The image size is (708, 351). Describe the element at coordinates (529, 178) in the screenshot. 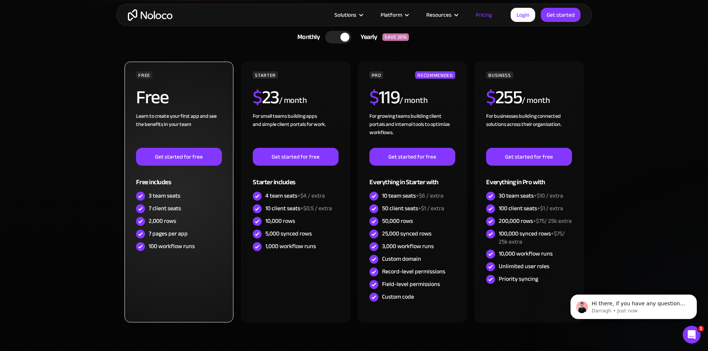

I see `div: Everything in Pro with` at that location.